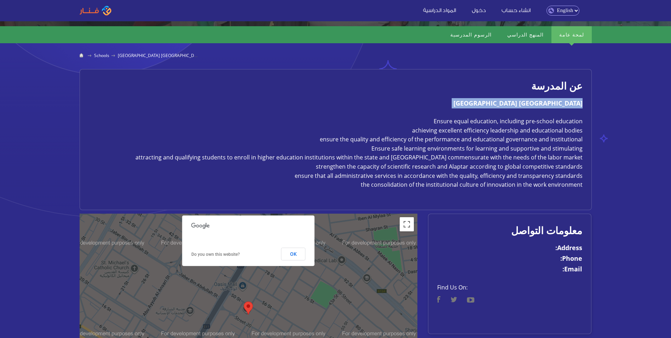 The image size is (671, 338). Describe the element at coordinates (336, 167) in the screenshot. I see `li: strengthen the capacity of scientific research and Alaptar according to global competitive standards` at that location.